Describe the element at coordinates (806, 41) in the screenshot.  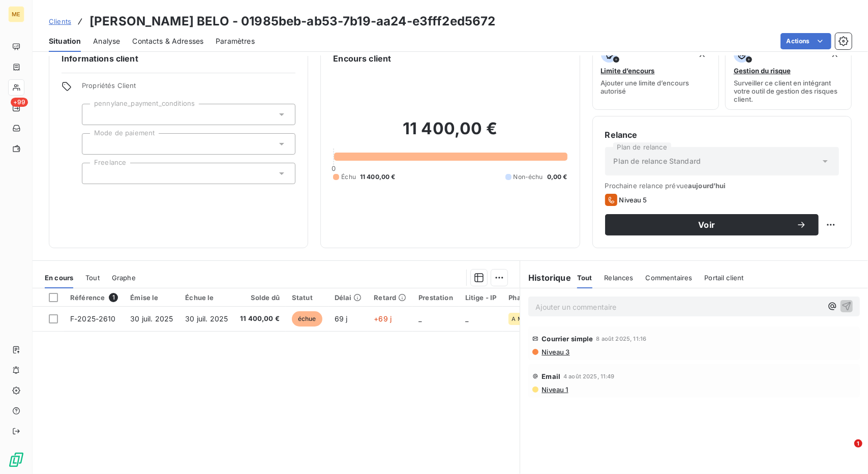
I see `button: Actions` at that location.